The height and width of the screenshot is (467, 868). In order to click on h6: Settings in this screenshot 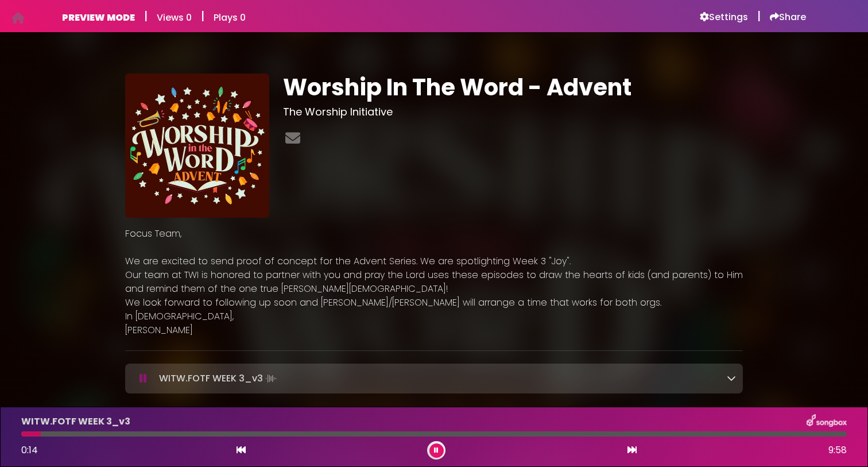, I will do `click(724, 17)`.